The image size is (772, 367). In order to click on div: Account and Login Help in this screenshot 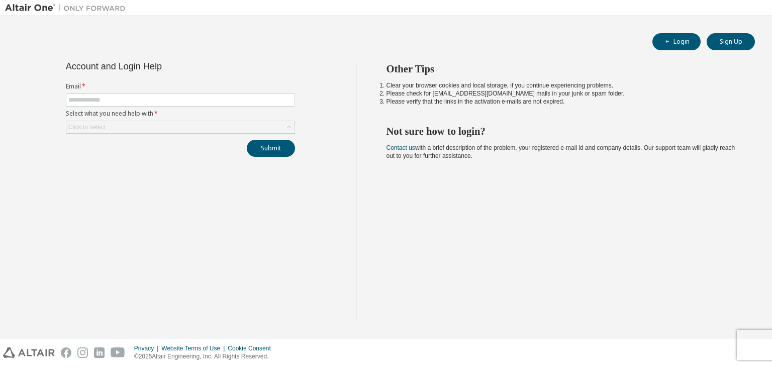, I will do `click(157, 66)`.